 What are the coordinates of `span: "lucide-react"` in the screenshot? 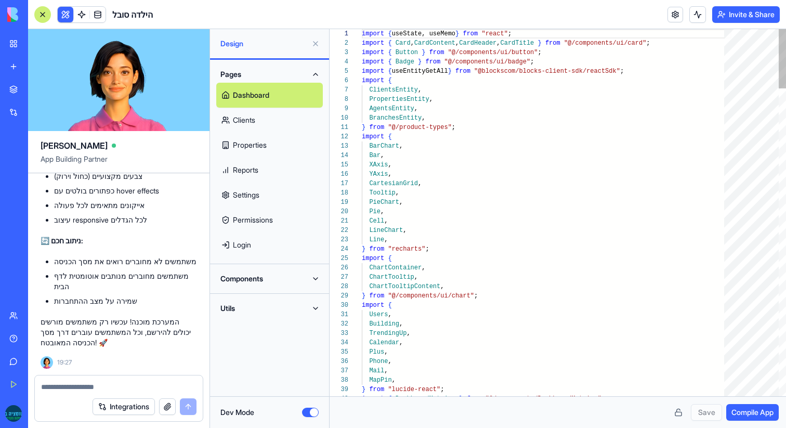 It's located at (414, 389).